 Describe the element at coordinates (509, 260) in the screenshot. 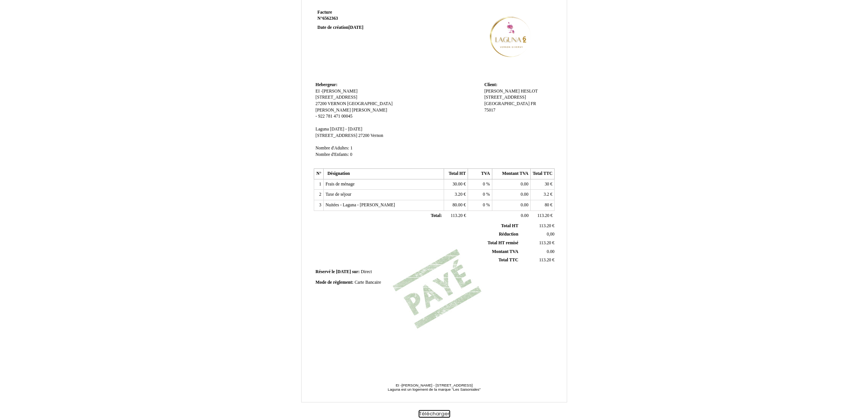

I see `span: Total TTC` at that location.